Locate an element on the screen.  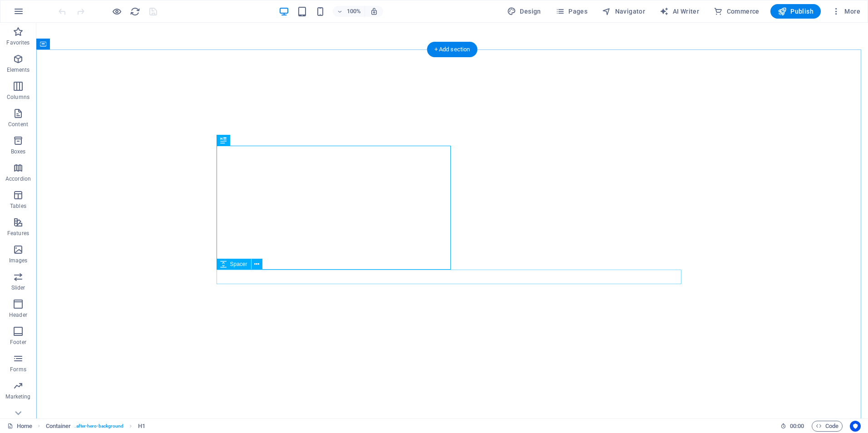
span: Navigator is located at coordinates (623, 11).